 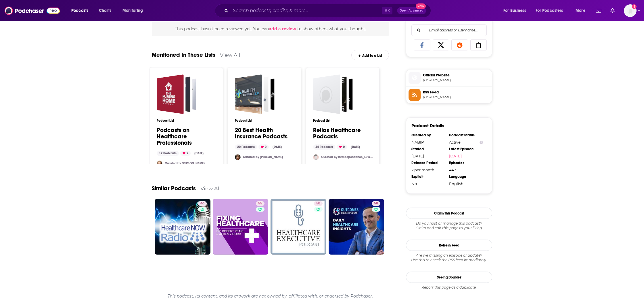 I want to click on img: Interdependence_LRWorkingGroup, so click(x=316, y=157).